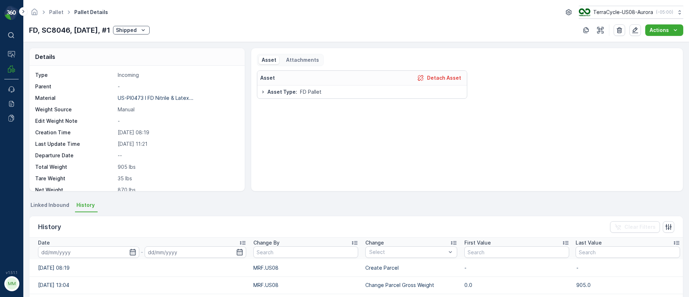 This screenshot has height=297, width=689. I want to click on p: Select, so click(408, 252).